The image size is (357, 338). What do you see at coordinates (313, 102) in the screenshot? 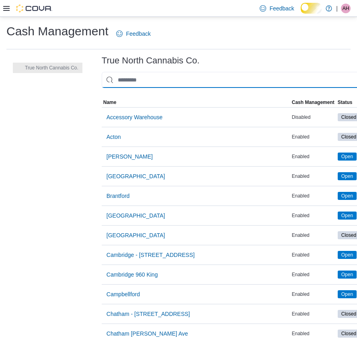
I see `button: Cash Management` at bounding box center [313, 102].